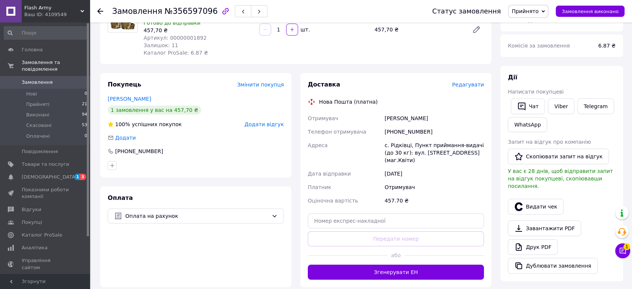 This screenshot has height=289, width=632. I want to click on span: Оплата на рахунок, so click(197, 216).